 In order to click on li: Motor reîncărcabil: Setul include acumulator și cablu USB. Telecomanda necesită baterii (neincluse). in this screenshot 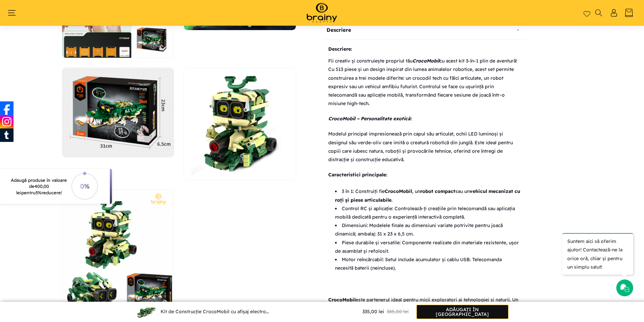, I will do `click(428, 264)`.